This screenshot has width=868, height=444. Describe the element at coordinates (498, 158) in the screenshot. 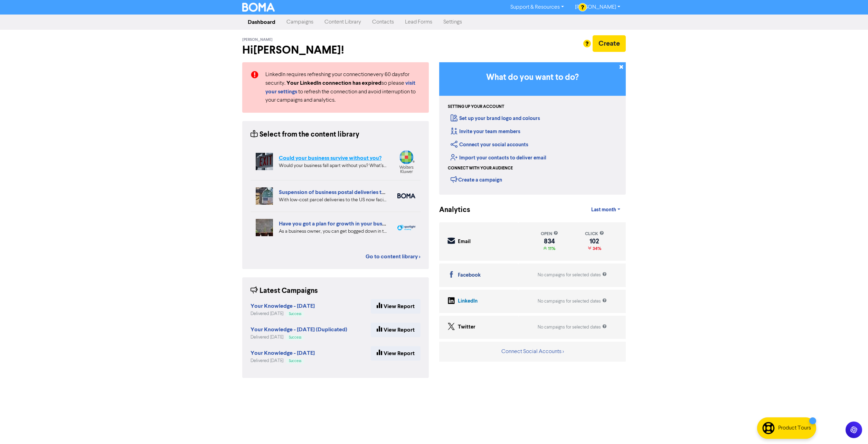

I see `a: Import your contacts to deliver email` at that location.